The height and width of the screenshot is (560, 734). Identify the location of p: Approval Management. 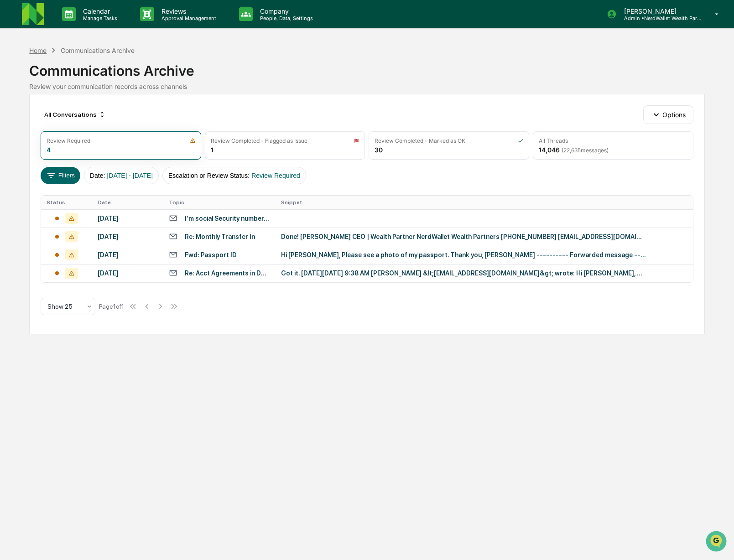
(188, 19).